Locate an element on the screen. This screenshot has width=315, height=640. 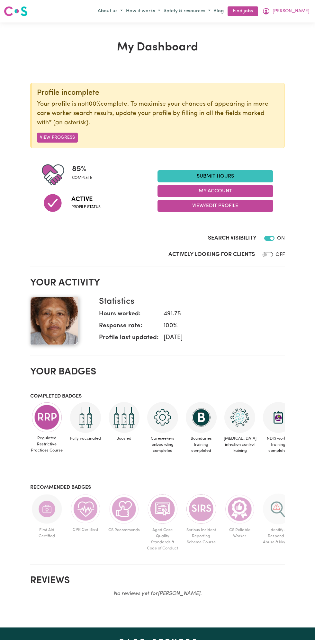
a: Submit Hours is located at coordinates (215, 176).